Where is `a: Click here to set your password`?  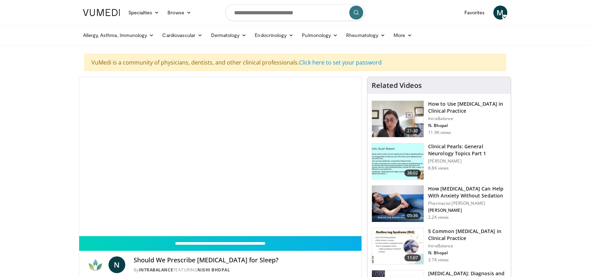 a: Click here to set your password is located at coordinates (340, 62).